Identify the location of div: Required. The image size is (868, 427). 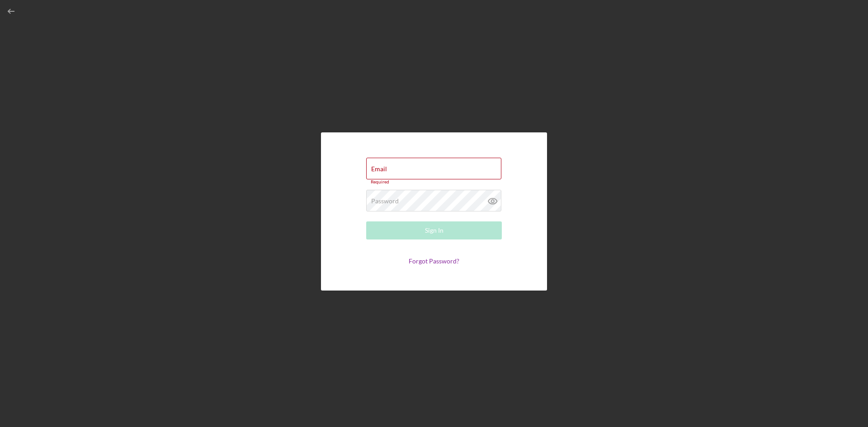
(434, 182).